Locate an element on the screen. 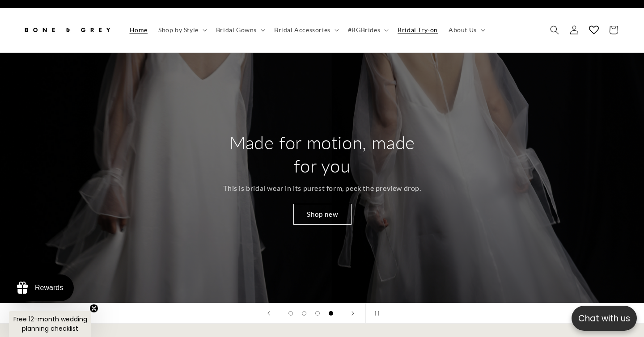  button: Next slide is located at coordinates (353, 313).